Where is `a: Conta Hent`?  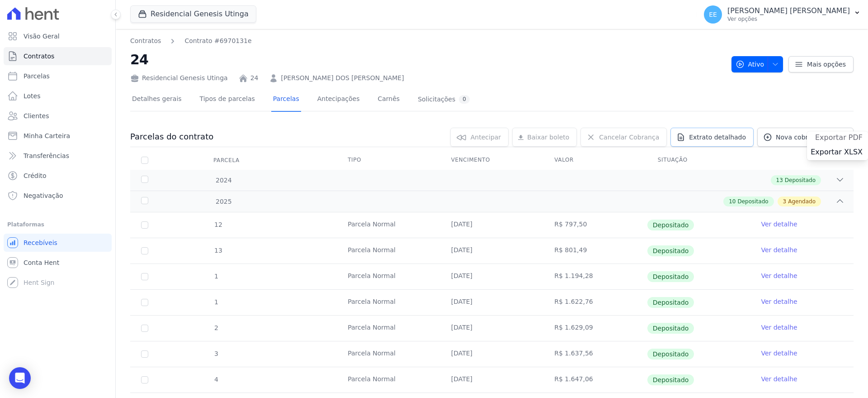
a: Conta Hent is located at coordinates (57, 262).